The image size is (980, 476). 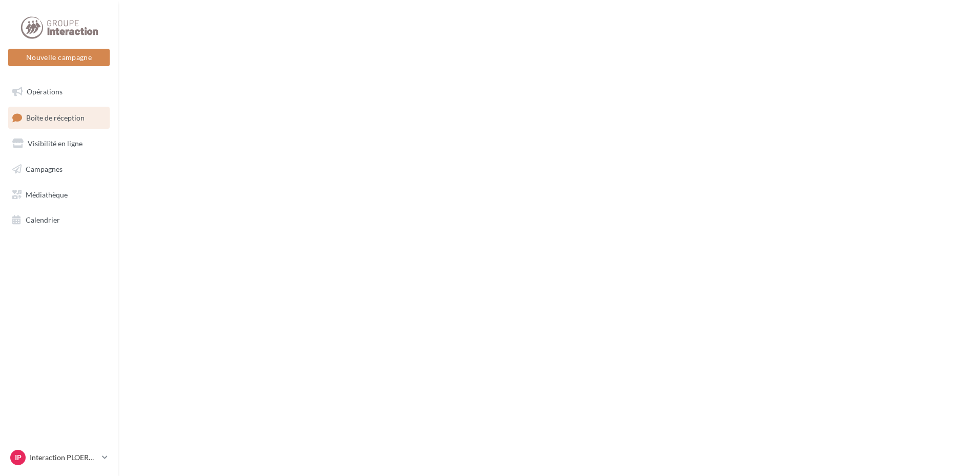 What do you see at coordinates (59, 92) in the screenshot?
I see `a: Opérations` at bounding box center [59, 92].